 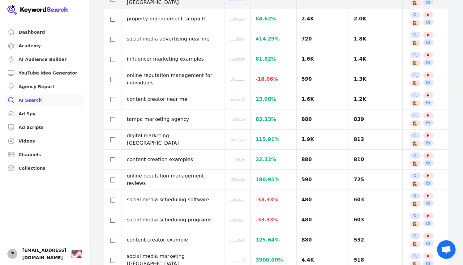 What do you see at coordinates (173, 99) in the screenshot?
I see `td: content creator near me` at bounding box center [173, 99].